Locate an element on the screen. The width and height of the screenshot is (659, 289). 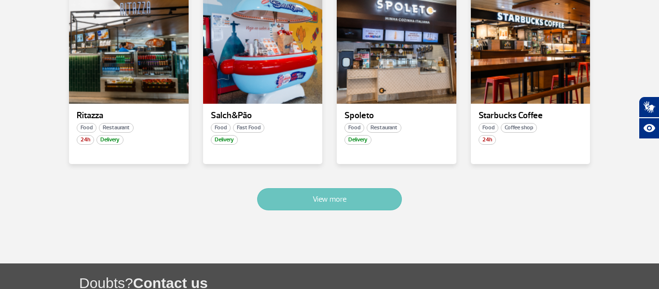
span: Coffee shop is located at coordinates (518, 128).